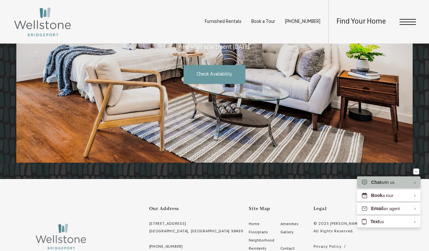  What do you see at coordinates (289, 224) in the screenshot?
I see `span: Amenities` at bounding box center [289, 224].